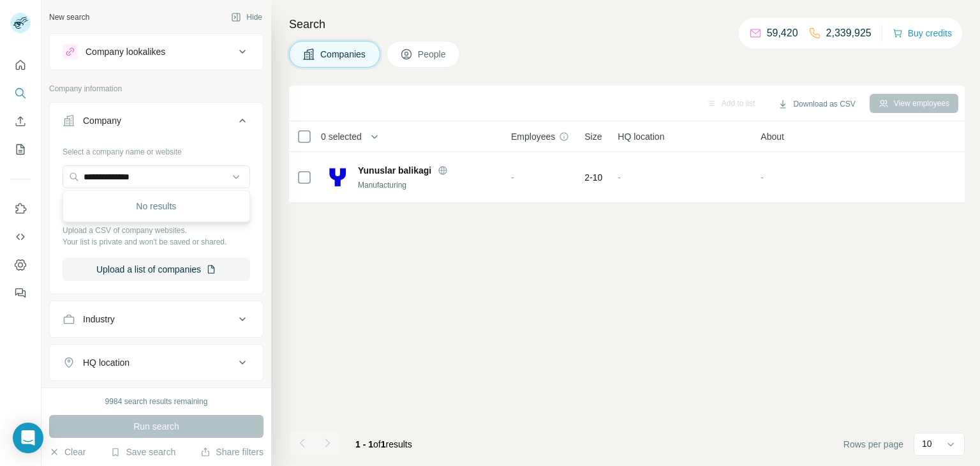  Describe the element at coordinates (20, 65) in the screenshot. I see `button: Quick start` at that location.